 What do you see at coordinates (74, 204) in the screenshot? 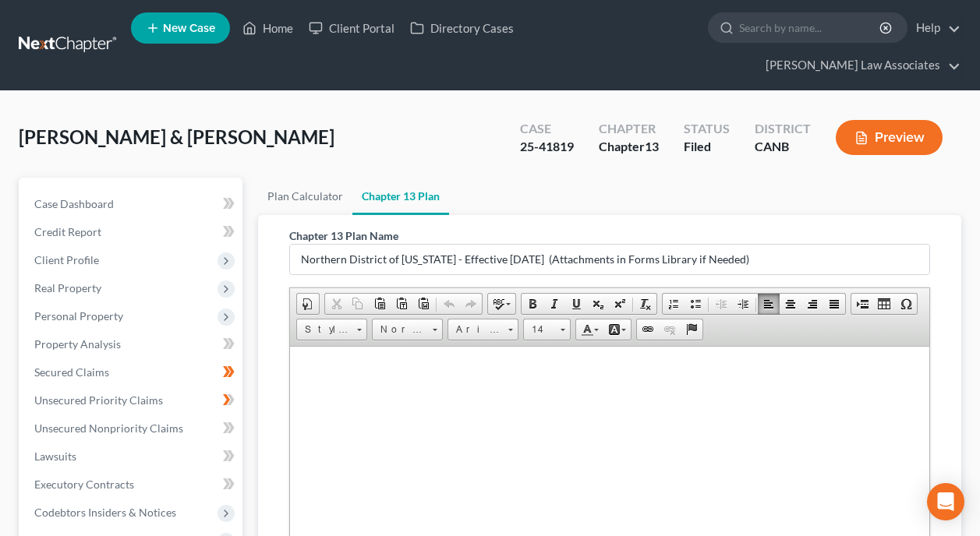
I see `span: Case Dashboard` at bounding box center [74, 204].